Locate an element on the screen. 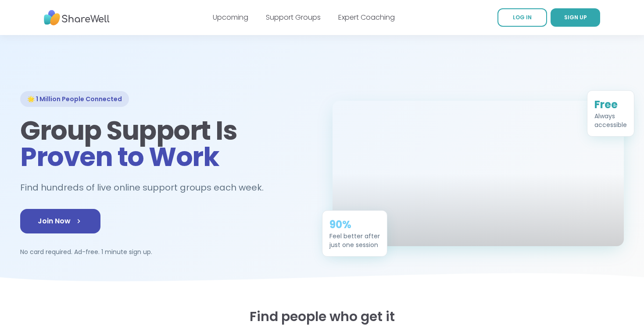 The image size is (644, 325). div: 🌟 1 Million People Connected is located at coordinates (74, 99).